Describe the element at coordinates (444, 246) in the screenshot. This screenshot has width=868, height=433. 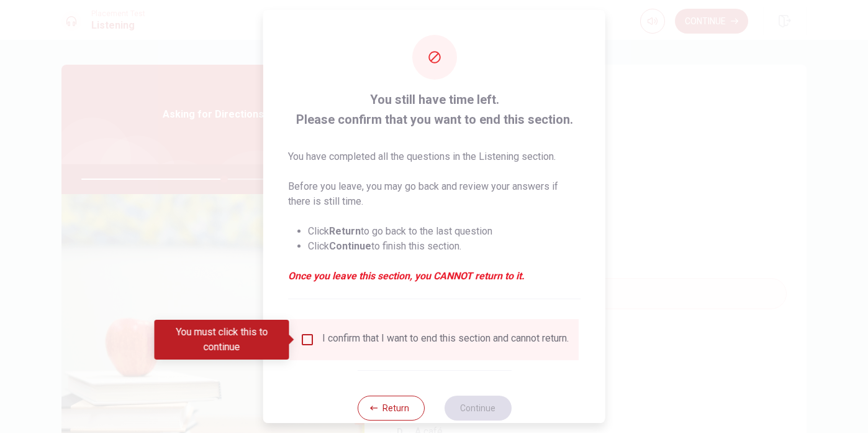
I see `li: Click to finish this section.` at that location.